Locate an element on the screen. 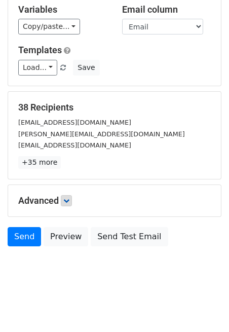 The width and height of the screenshot is (229, 332). h5: Variables is located at coordinates (62, 10).